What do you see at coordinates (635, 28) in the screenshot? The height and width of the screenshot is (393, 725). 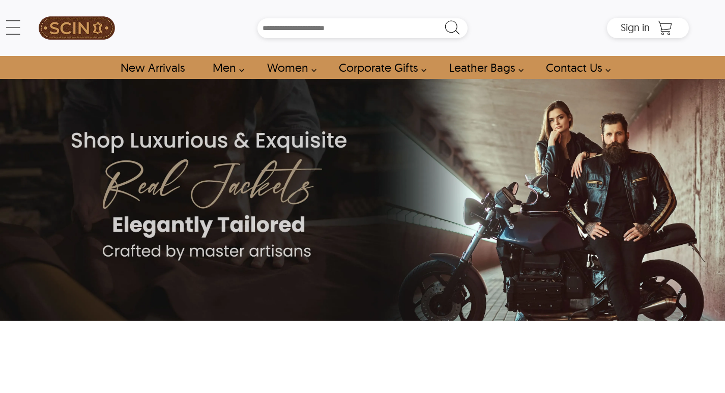 I see `a: Sign in` at bounding box center [635, 28].